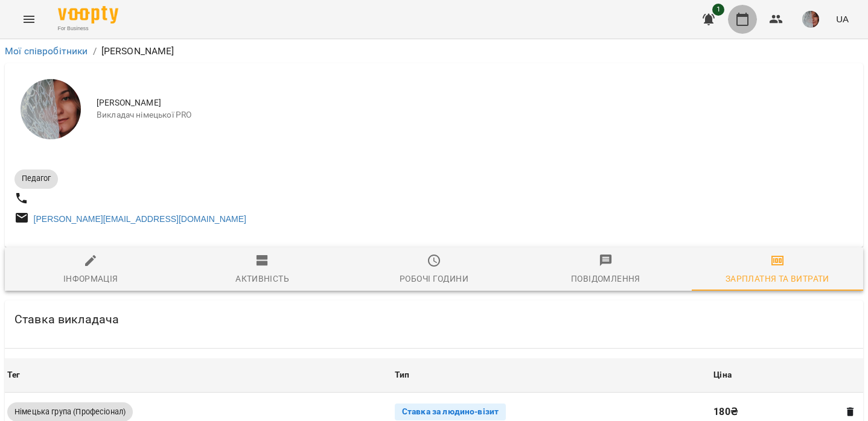 The height and width of the screenshot is (421, 868). What do you see at coordinates (450, 412) in the screenshot?
I see `div: Ставка за людино-візит` at bounding box center [450, 412].